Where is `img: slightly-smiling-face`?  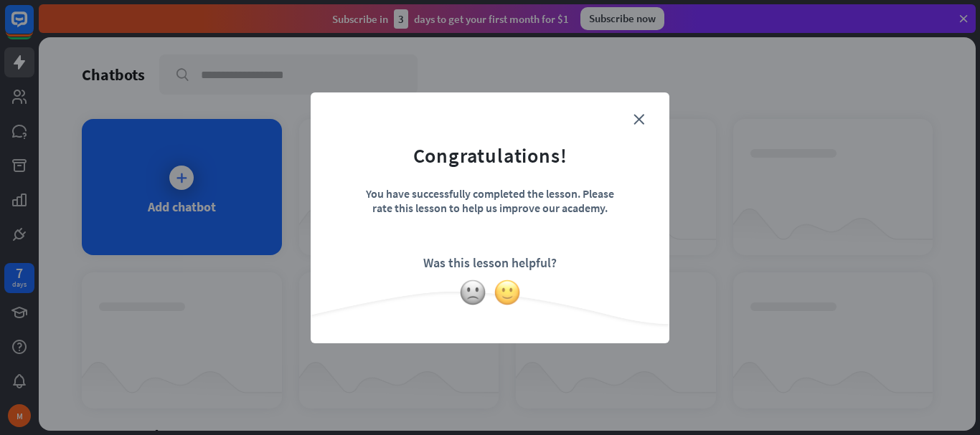 img: slightly-smiling-face is located at coordinates (508, 293).